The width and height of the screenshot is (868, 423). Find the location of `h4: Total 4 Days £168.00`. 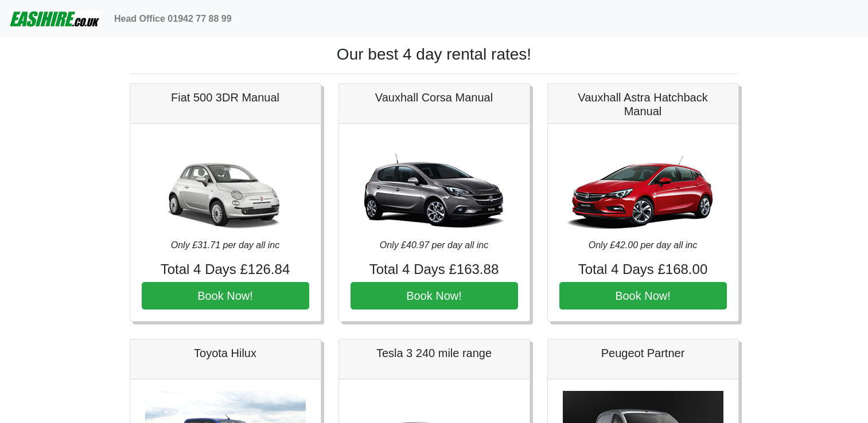

h4: Total 4 Days £168.00 is located at coordinates (643, 269).